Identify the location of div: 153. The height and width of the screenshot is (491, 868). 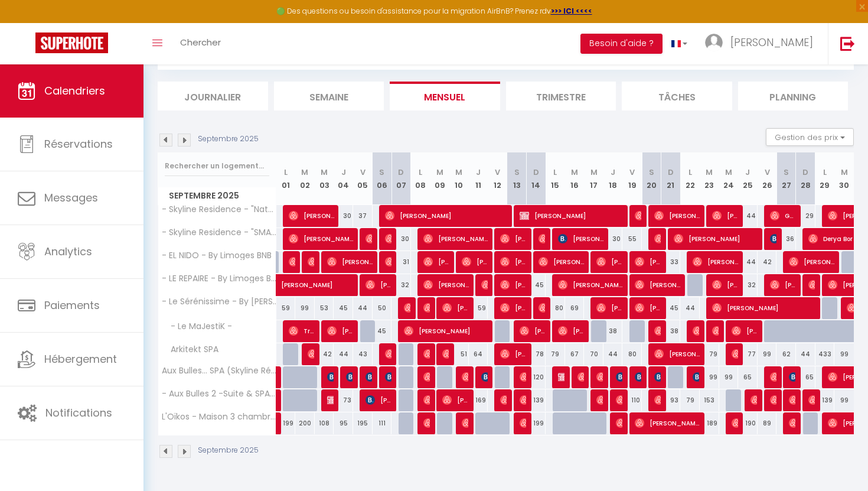
(710, 400).